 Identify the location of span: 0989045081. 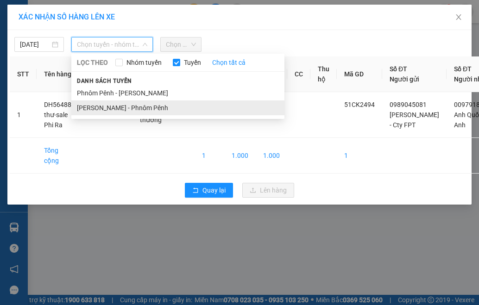
(408, 105).